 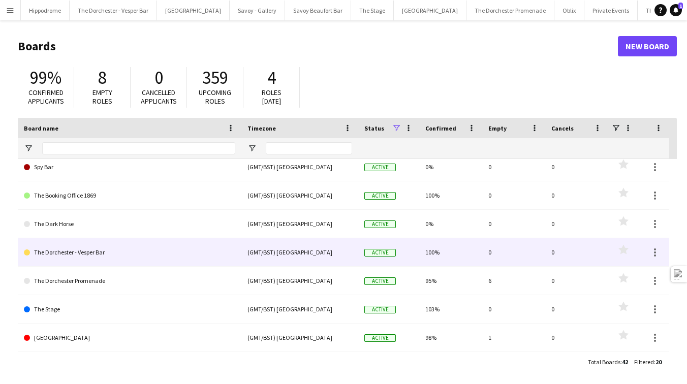 I want to click on a: The Dorchester - Vesper Bar, so click(x=130, y=252).